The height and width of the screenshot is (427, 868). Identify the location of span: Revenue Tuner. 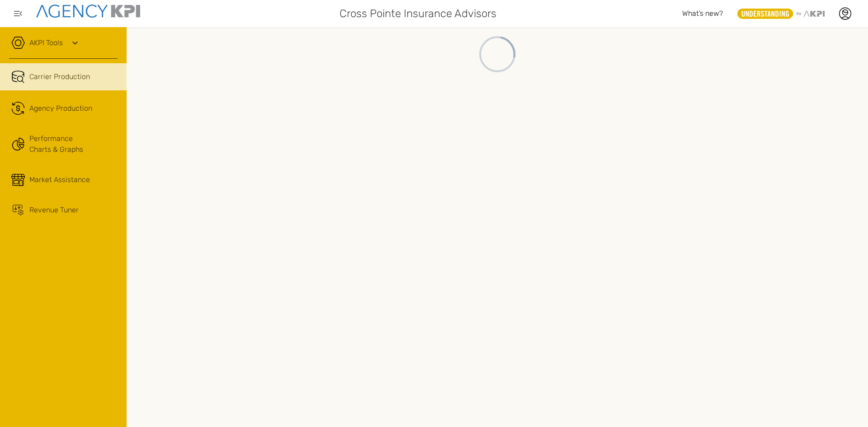
(54, 210).